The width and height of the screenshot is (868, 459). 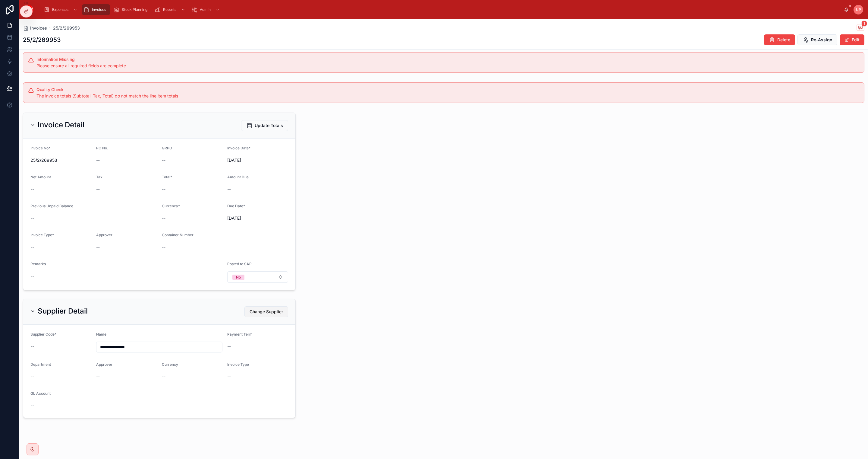 What do you see at coordinates (266, 312) in the screenshot?
I see `span: Change Supplier` at bounding box center [266, 312].